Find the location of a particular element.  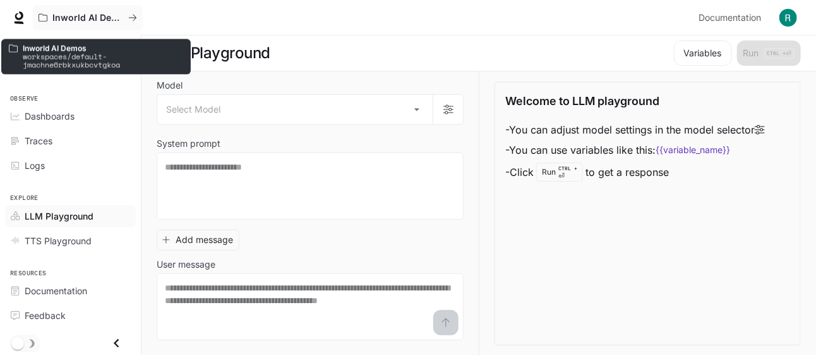

p: workspaces/default-jmachne6rbkxukbcvtgkoa is located at coordinates (103, 61).